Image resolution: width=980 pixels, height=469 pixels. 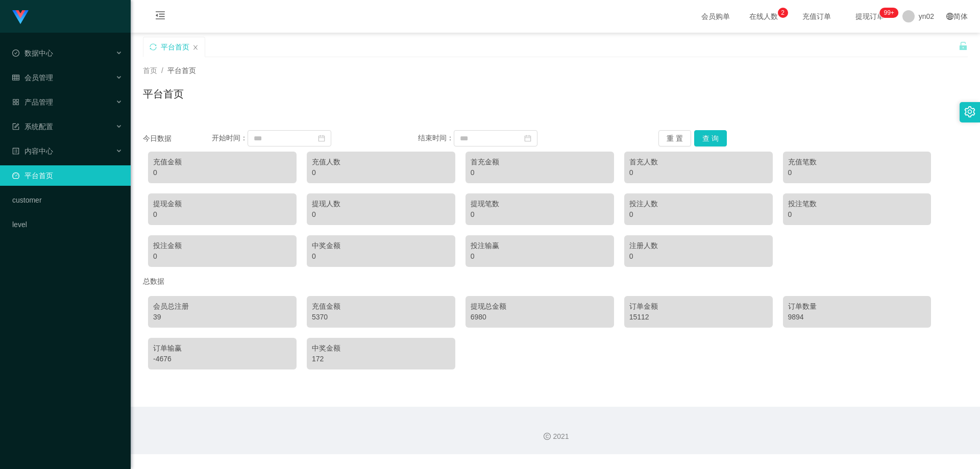 What do you see at coordinates (540, 307) in the screenshot?
I see `div: 提现总金额` at bounding box center [540, 307].